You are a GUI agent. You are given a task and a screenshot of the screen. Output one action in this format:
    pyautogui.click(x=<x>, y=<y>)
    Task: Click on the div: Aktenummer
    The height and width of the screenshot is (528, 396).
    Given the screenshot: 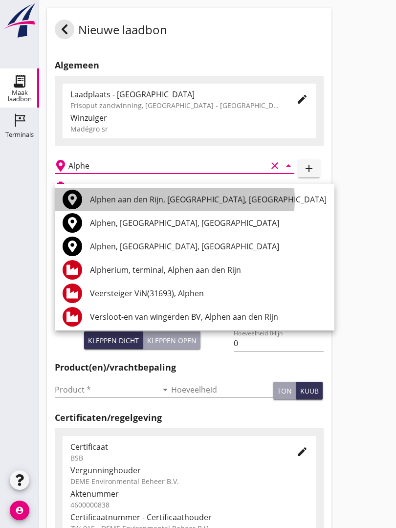 What is the action you would take?
    pyautogui.click(x=189, y=494)
    